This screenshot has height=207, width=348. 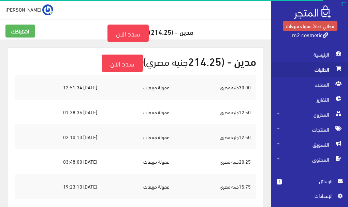 What do you see at coordinates (216, 162) in the screenshot?
I see `td: 20.25` at bounding box center [216, 162].